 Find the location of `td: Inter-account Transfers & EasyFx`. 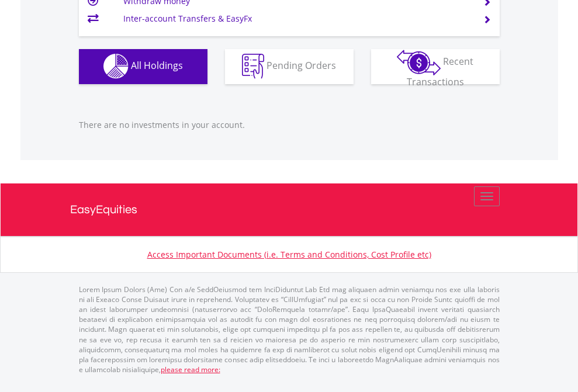

td: Inter-account Transfers & EasyFx is located at coordinates (296, 19).